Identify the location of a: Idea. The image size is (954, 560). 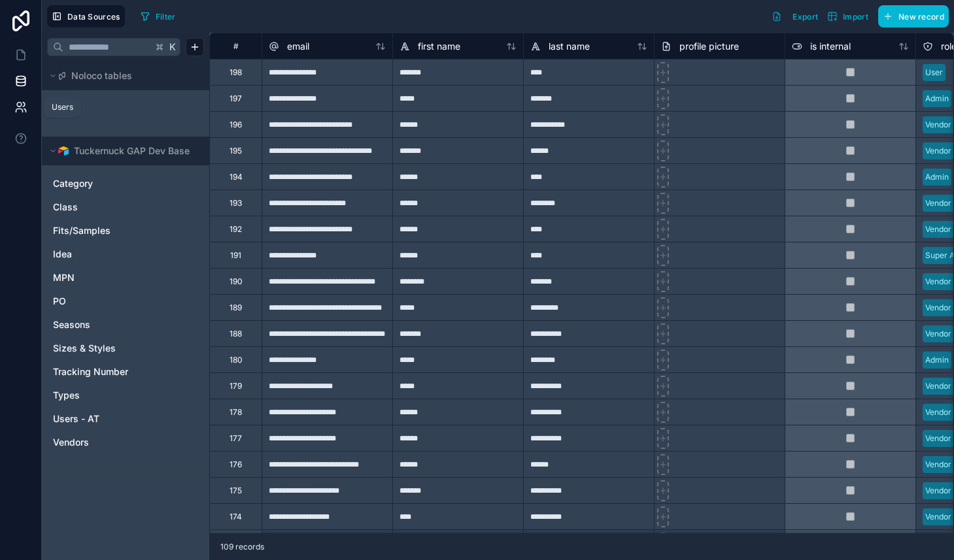
(124, 254).